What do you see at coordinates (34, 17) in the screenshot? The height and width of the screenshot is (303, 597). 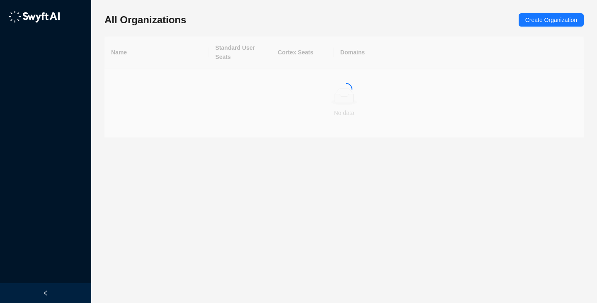 I see `img: logo-05li4sbe.png` at bounding box center [34, 17].